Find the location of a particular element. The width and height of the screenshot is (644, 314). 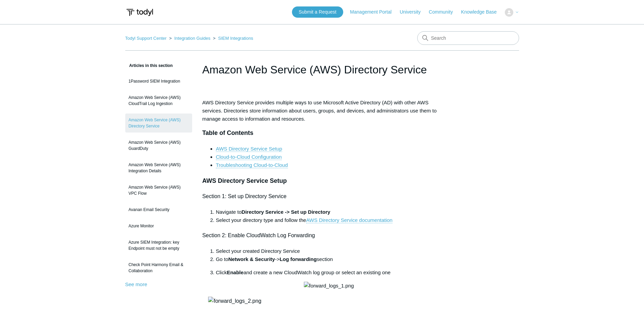

li: Todyl Support Center is located at coordinates (147, 38).